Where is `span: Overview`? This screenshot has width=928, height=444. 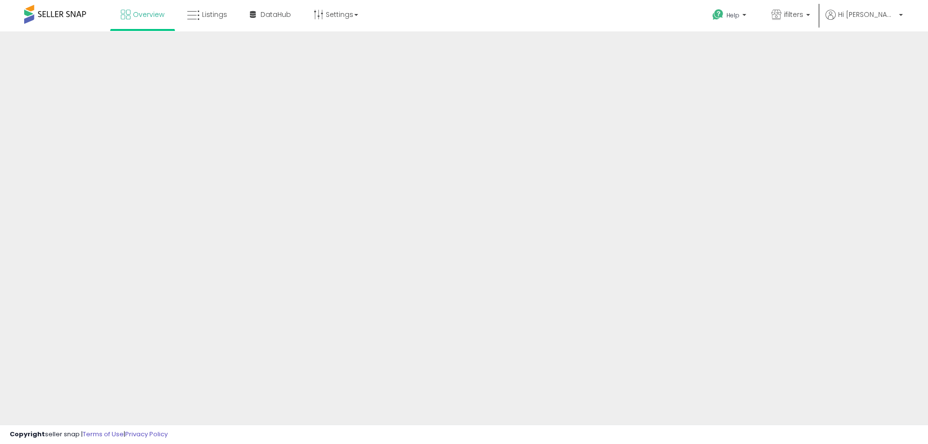 span: Overview is located at coordinates (148, 15).